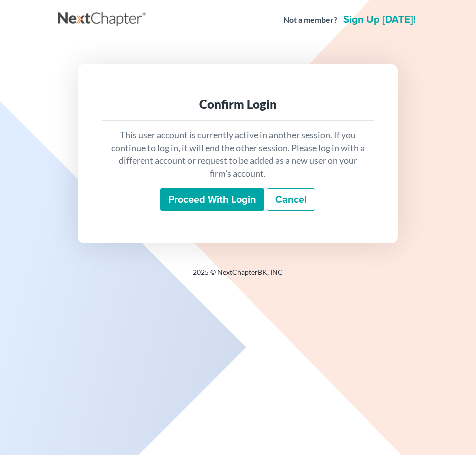  Describe the element at coordinates (238, 154) in the screenshot. I see `p: This user account is currently active in another session. If you continue to log in, it will end ...` at that location.